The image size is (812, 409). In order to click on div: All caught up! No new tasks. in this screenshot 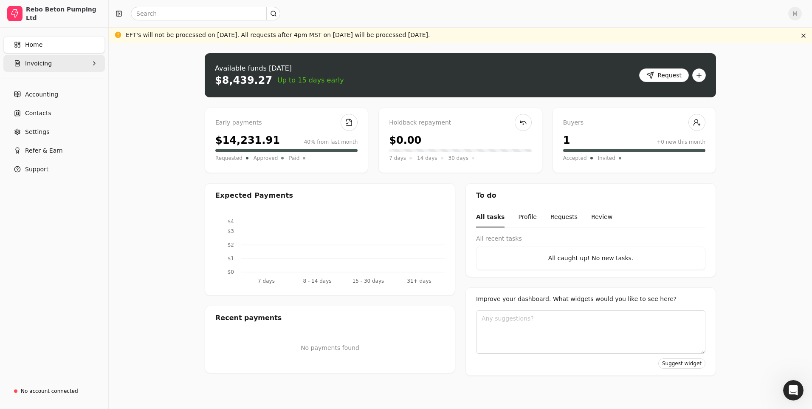, I will do `click(591, 258)`.